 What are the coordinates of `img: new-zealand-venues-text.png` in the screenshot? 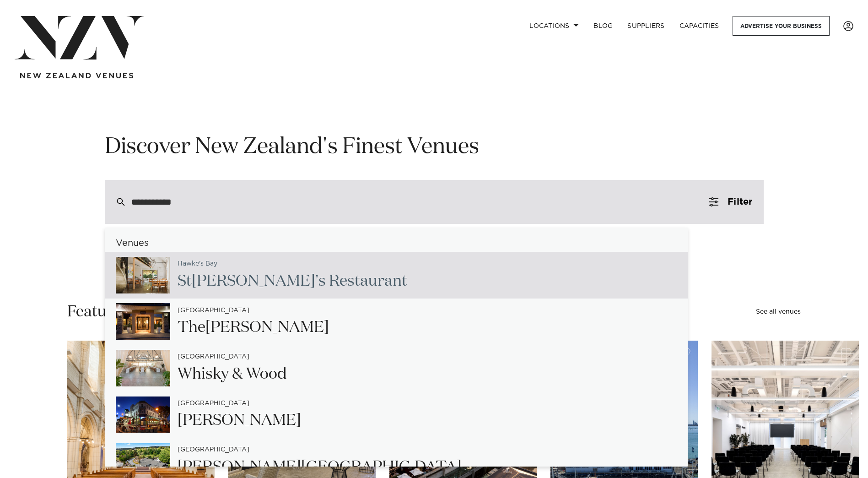 It's located at (76, 75).